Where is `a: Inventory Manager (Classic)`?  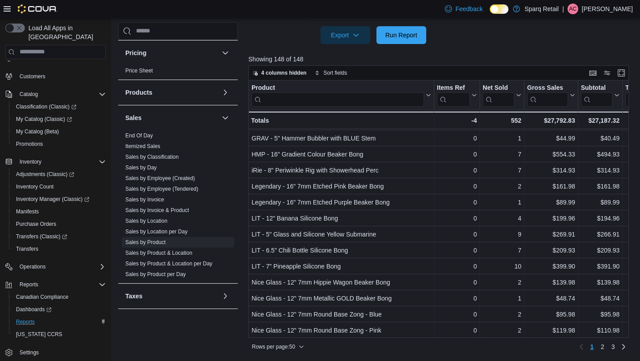
a: Inventory Manager (Classic) is located at coordinates (52, 199).